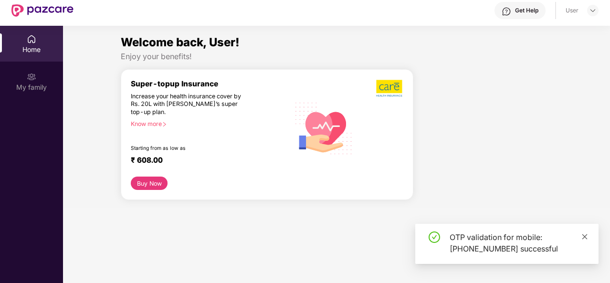  Describe the element at coordinates (190, 148) in the screenshot. I see `div: Starting from as low as` at that location.